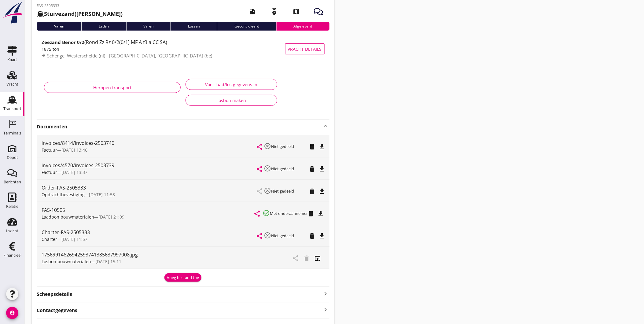 Image resolution: width=644 pixels, height=324 pixels. I want to click on button: Heropen transport, so click(112, 87).